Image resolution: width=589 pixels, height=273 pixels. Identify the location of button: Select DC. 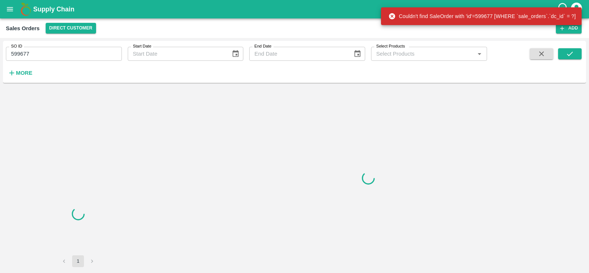
(71, 28).